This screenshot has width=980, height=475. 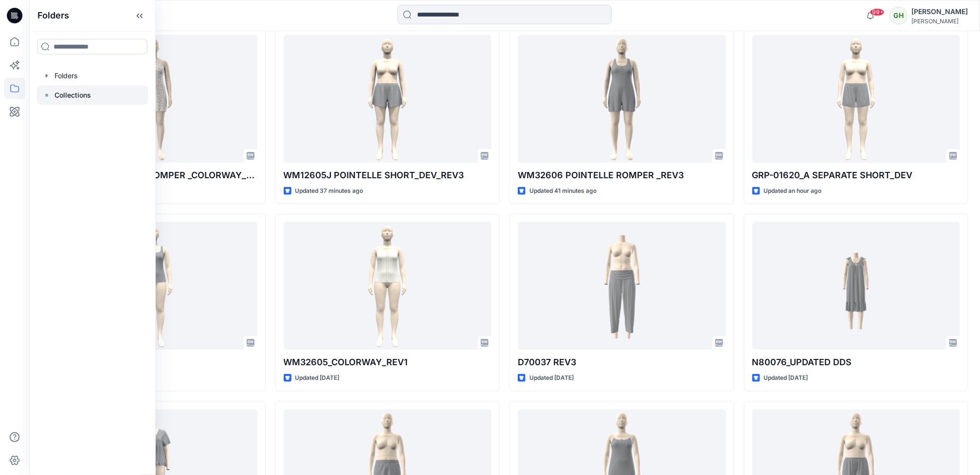 I want to click on a: WM32606 POINTELLE ROMPER _REV3, so click(x=622, y=99).